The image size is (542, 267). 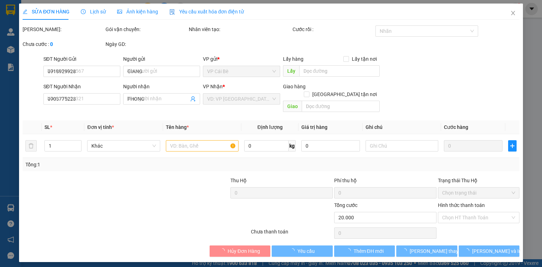 I want to click on span: Yêu cầu, so click(x=306, y=251).